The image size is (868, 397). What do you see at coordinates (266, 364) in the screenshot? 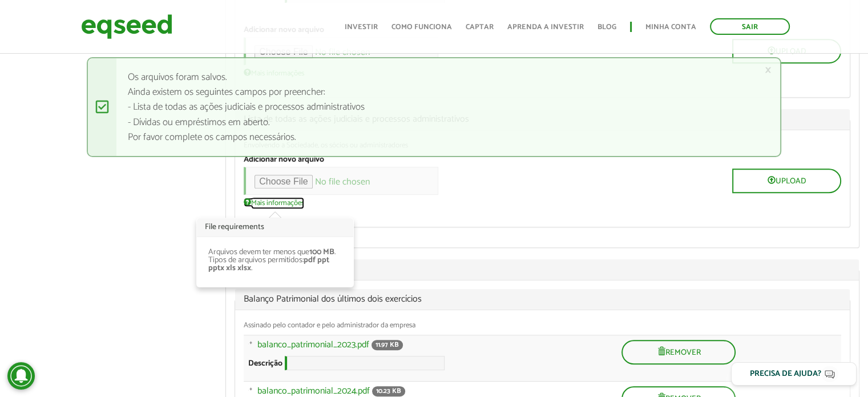
I see `label: Descrição` at bounding box center [266, 364].